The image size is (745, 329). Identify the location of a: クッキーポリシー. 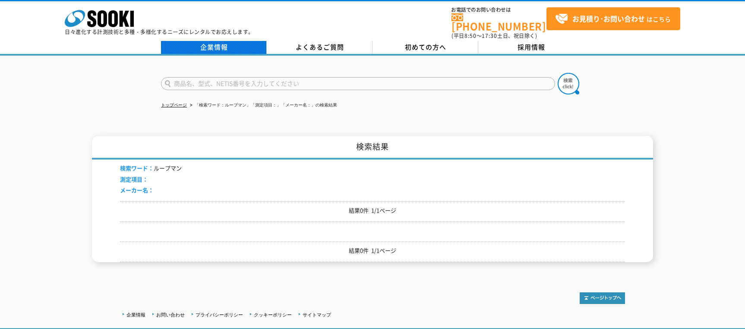
(273, 315).